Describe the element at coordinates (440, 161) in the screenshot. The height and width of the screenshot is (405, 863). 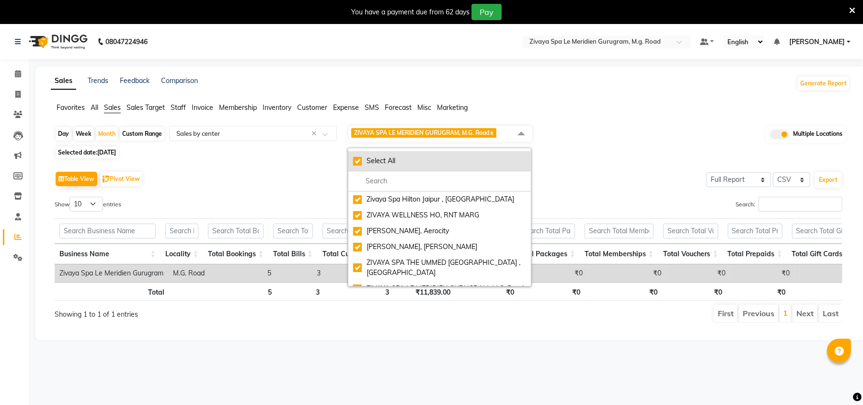
I see `div: Select All` at that location.